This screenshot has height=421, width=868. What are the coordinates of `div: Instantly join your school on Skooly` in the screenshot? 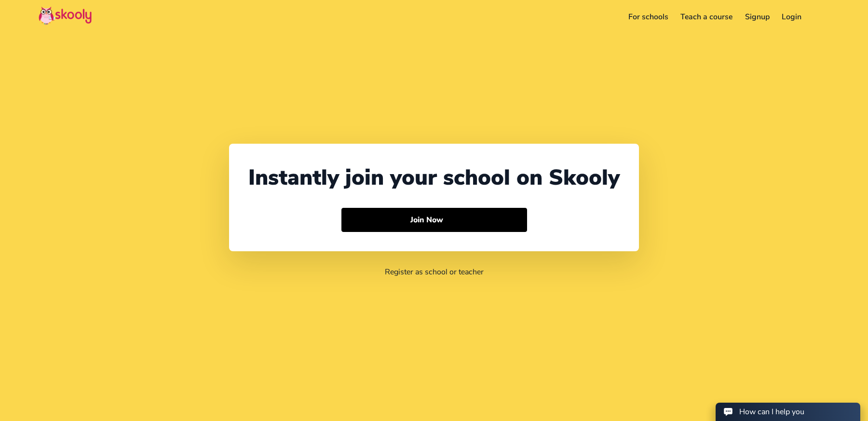 It's located at (434, 178).